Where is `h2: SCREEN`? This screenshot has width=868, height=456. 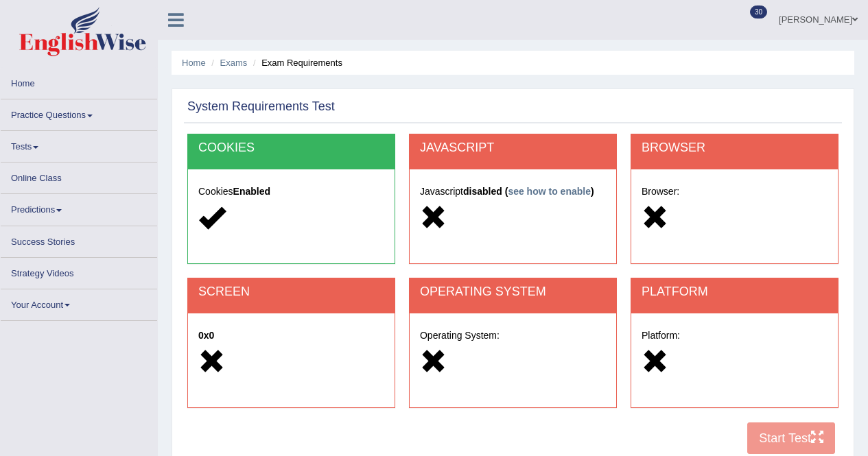 h2: SCREEN is located at coordinates (291, 293).